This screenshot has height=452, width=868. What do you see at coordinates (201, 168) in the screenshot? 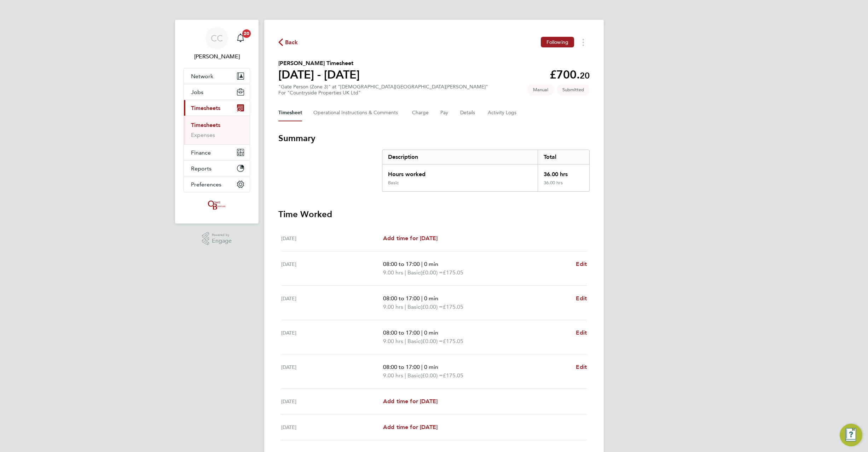
I see `span: Reports` at bounding box center [201, 168].